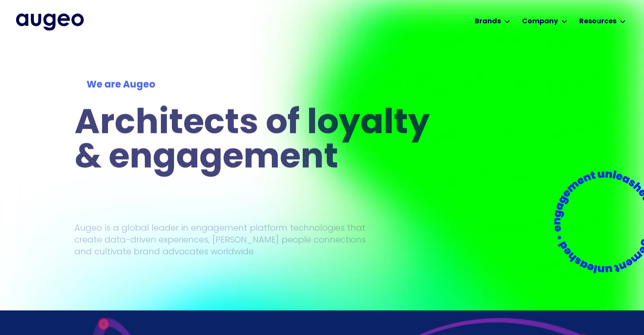  Describe the element at coordinates (488, 22) in the screenshot. I see `div: Brands` at that location.